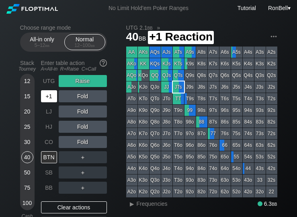  Describe the element at coordinates (85, 42) in the screenshot. I see `div: Normal` at that location.